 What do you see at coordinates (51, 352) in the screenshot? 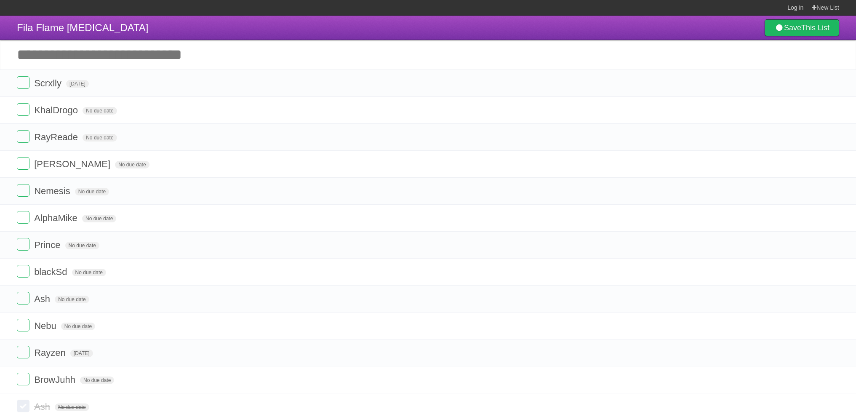
I see `span: Rayzen` at bounding box center [51, 352].